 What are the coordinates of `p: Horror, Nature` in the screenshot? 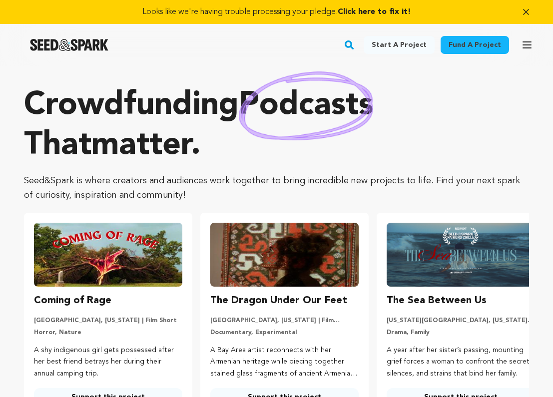 It's located at (108, 333).